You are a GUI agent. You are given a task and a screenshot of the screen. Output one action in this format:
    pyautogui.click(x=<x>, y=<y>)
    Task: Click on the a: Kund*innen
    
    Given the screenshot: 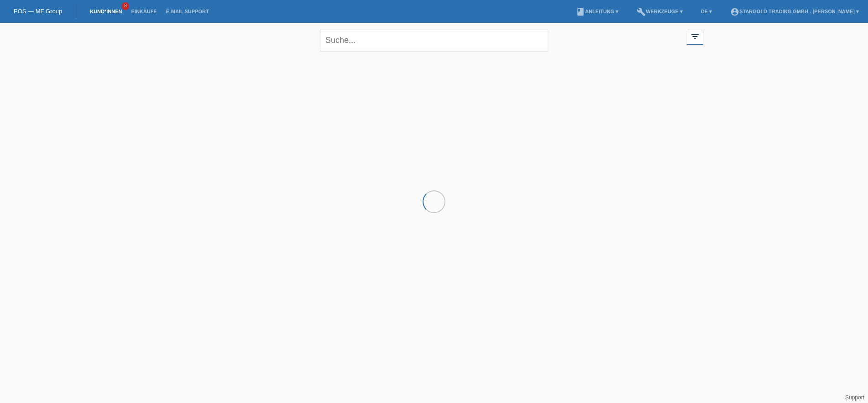 What is the action you would take?
    pyautogui.click(x=106, y=12)
    